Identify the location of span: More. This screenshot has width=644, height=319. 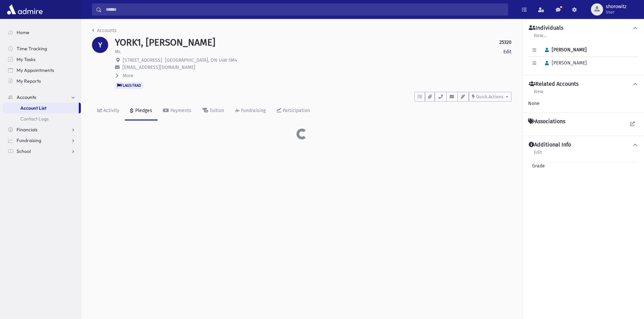
(128, 75).